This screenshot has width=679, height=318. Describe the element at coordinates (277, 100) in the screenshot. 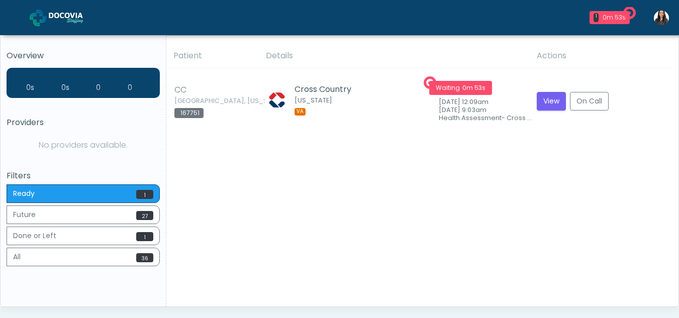

I see `img: Lisa Sellers` at that location.